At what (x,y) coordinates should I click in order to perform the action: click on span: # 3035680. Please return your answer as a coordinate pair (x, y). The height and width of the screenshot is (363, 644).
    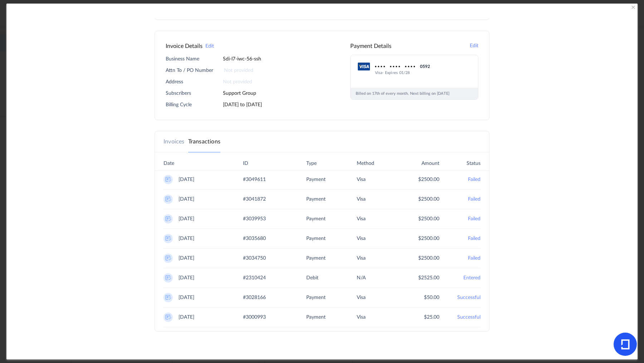
    Looking at the image, I should click on (254, 238).